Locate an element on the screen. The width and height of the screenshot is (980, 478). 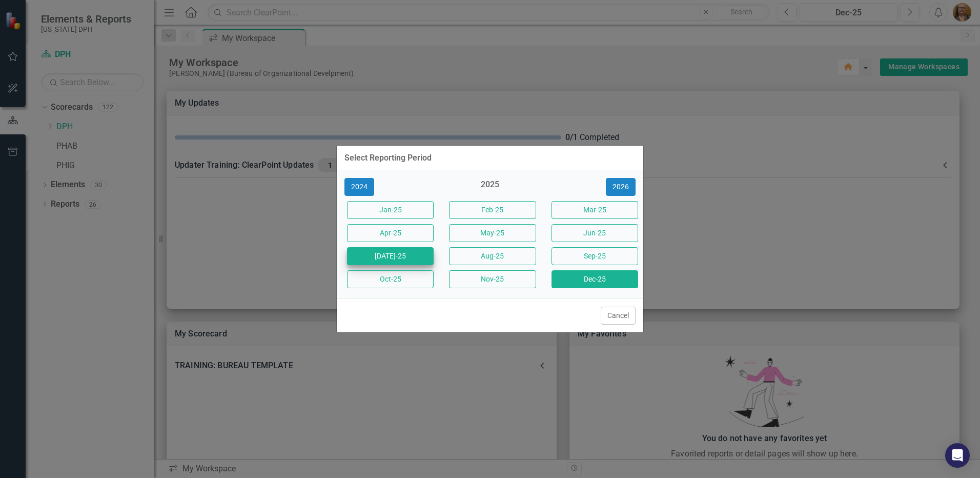
button: Jun-25 is located at coordinates (594, 233).